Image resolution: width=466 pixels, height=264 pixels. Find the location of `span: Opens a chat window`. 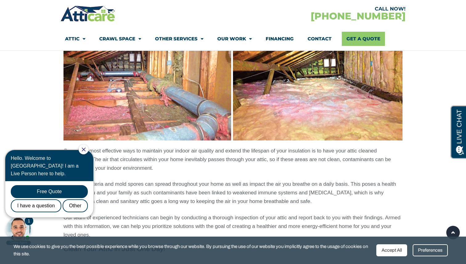

span: Opens a chat window is located at coordinates (32, 9).